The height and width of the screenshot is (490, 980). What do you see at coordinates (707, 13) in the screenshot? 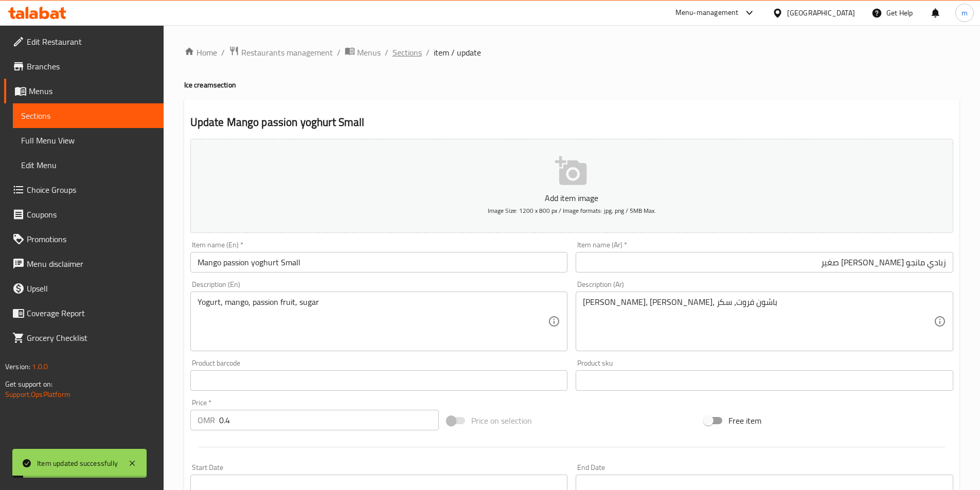
I see `div: Menu-management` at bounding box center [707, 13].